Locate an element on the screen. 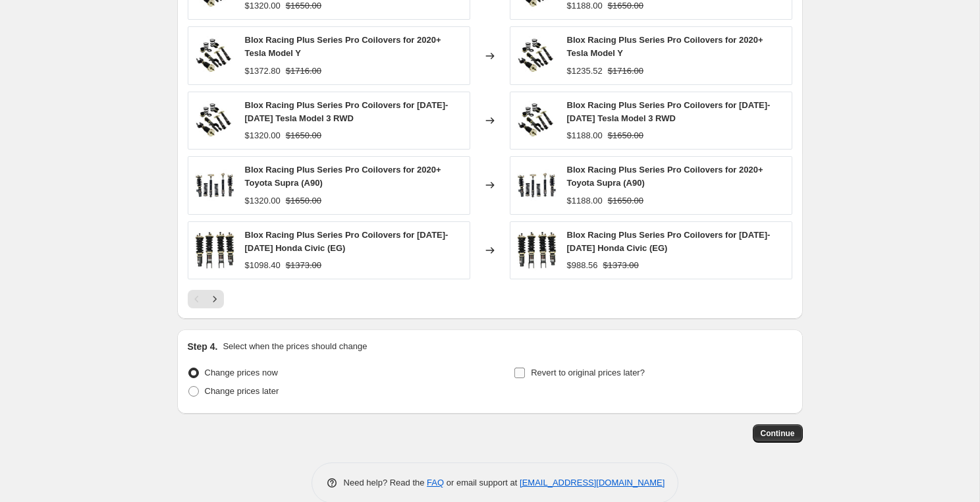  span: Need help? Read the is located at coordinates (385, 482).